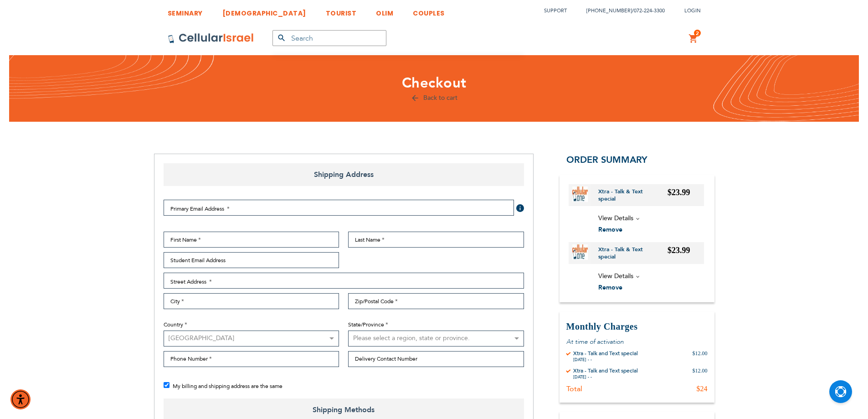 The image size is (868, 419). I want to click on a: COUPLES, so click(429, 10).